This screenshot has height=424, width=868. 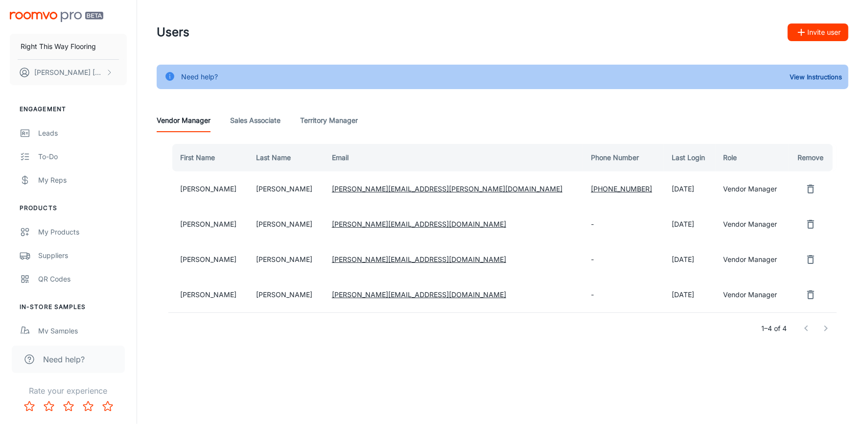 What do you see at coordinates (82, 256) in the screenshot?
I see `div: Suppliers` at bounding box center [82, 256].